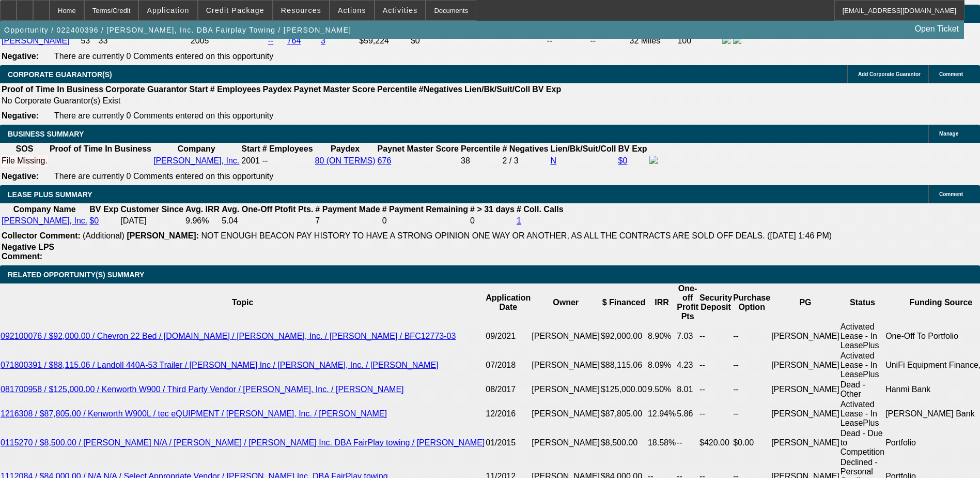 The width and height of the screenshot is (980, 478). What do you see at coordinates (283, 101) in the screenshot?
I see `td: No Corporate Guarantor(s) Exist` at bounding box center [283, 101].